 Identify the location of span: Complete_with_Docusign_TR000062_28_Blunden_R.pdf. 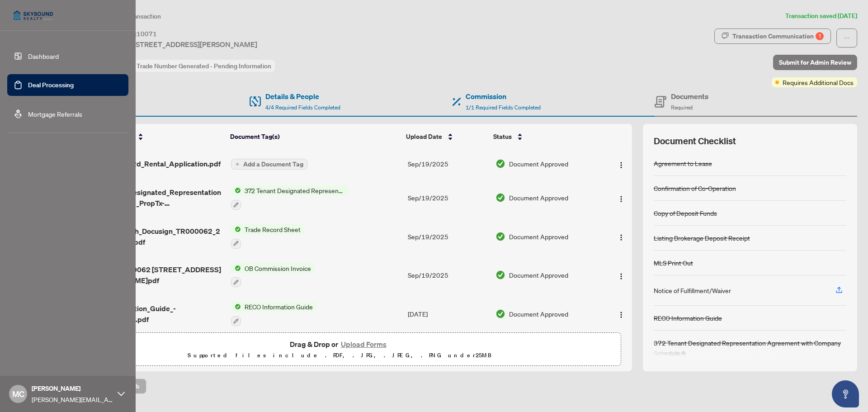
(156, 236).